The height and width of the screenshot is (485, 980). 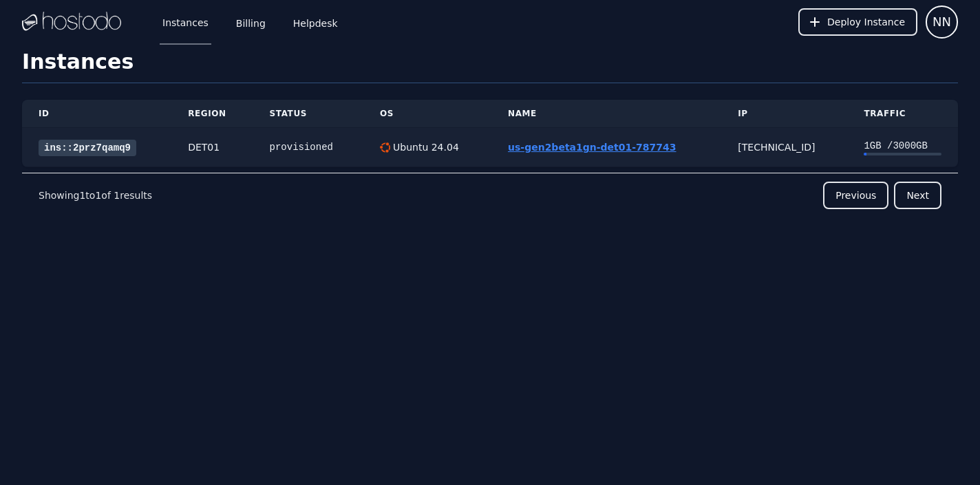 What do you see at coordinates (855, 195) in the screenshot?
I see `button: Previous` at bounding box center [855, 195].